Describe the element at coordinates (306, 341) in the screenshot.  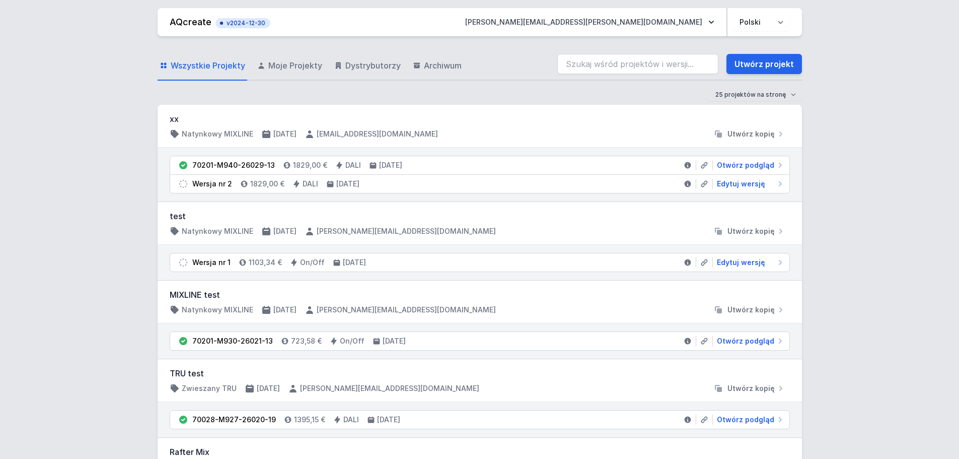
I see `h4: 723,58 €` at that location.